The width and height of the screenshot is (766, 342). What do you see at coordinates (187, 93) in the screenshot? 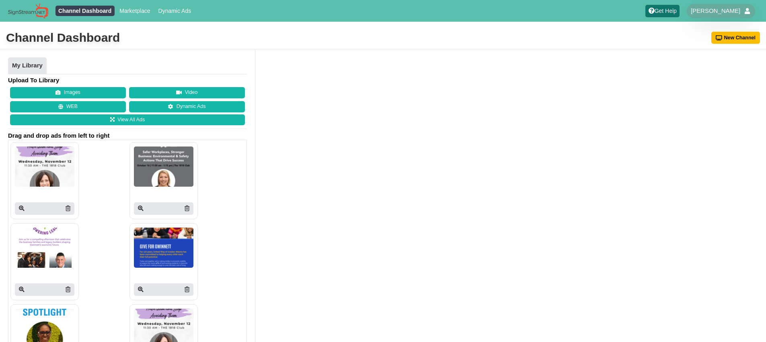
I see `button: Video` at bounding box center [187, 93].